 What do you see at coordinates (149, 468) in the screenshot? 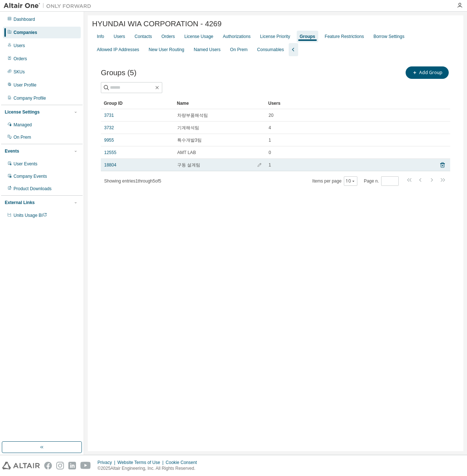
I see `p: © 2025 Altair Engineering, Inc. All Rights Reserved.` at bounding box center [149, 468].